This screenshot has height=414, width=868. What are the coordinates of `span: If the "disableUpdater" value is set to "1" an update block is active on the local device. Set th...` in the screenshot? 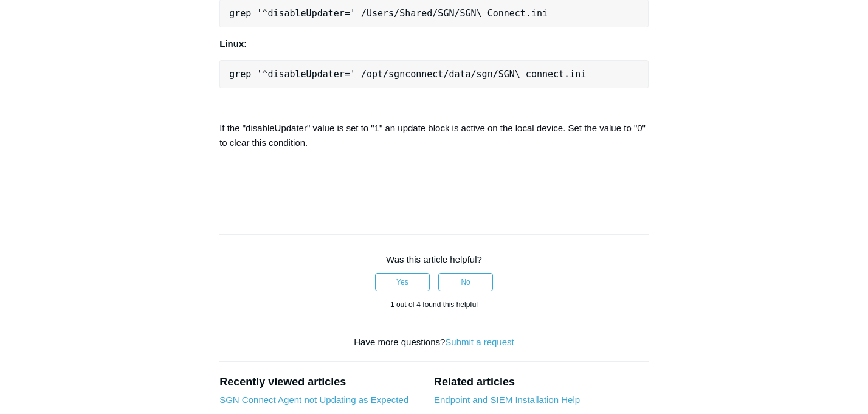 It's located at (432, 135).